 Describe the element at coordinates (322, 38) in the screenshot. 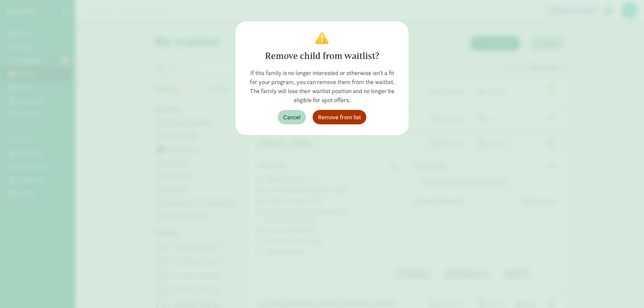

I see `img: Confirm` at that location.